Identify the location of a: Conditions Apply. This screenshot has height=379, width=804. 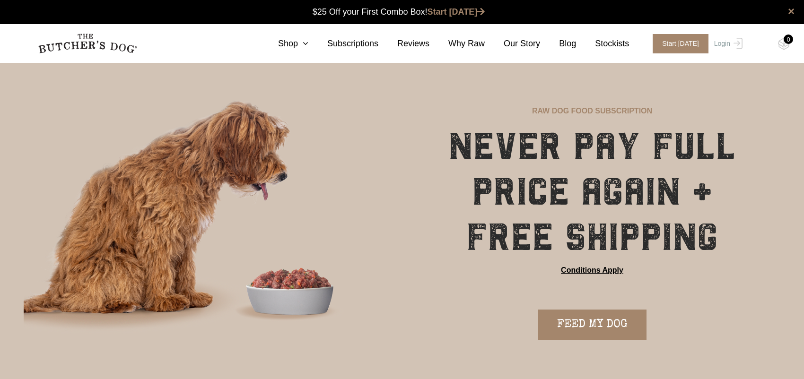
(592, 271).